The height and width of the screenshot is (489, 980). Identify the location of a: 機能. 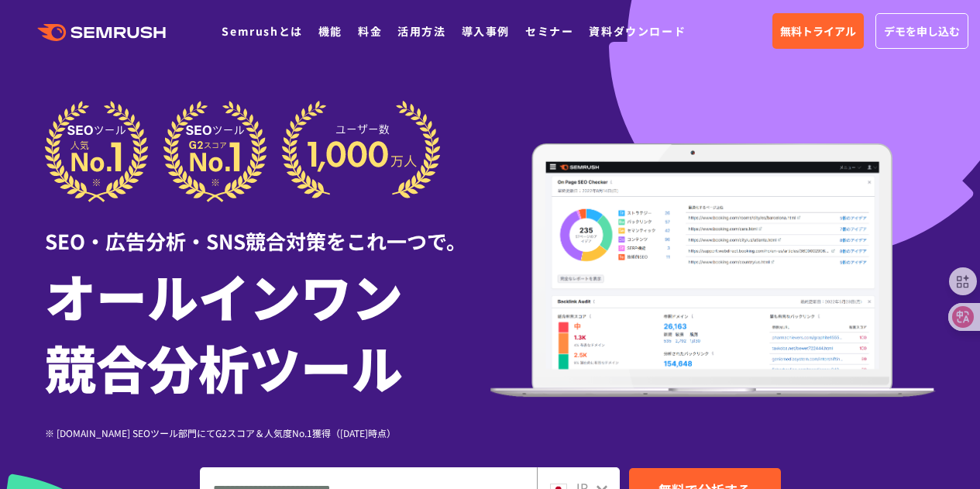
(330, 31).